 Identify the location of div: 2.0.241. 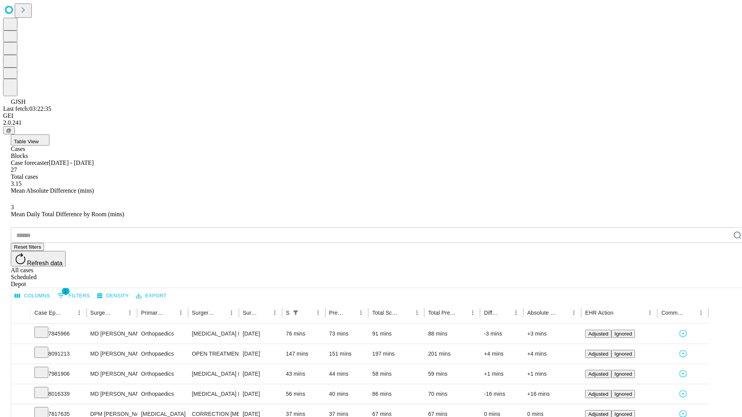
(371, 123).